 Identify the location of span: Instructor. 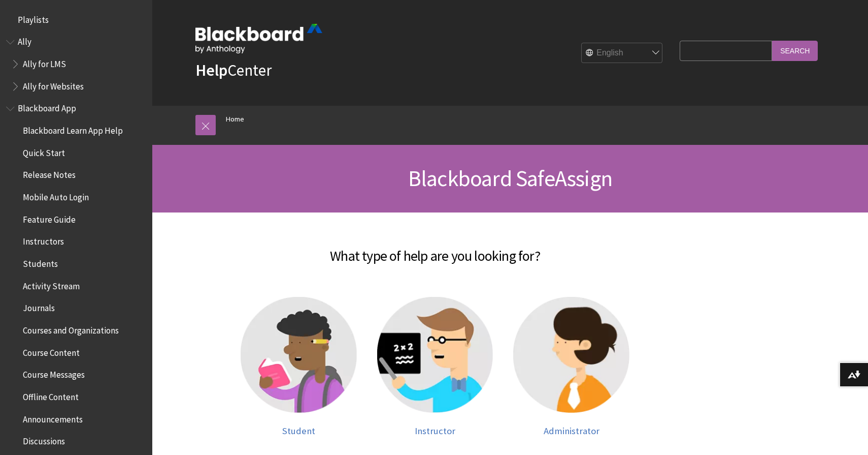
(435, 431).